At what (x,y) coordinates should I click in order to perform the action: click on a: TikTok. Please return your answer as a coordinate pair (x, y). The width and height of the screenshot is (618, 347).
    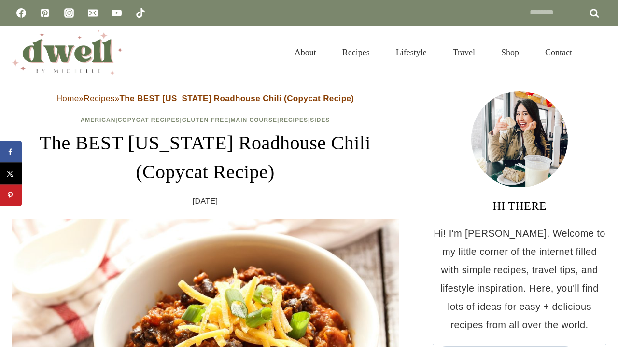
    Looking at the image, I should click on (140, 13).